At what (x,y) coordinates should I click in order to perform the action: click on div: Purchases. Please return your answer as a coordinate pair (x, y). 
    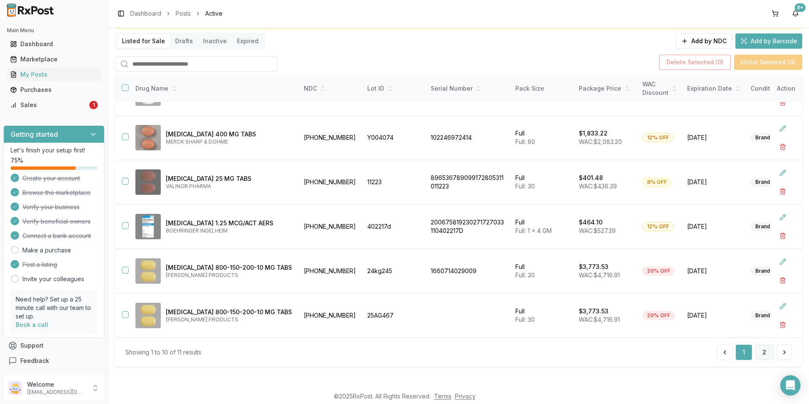
    Looking at the image, I should click on (54, 90).